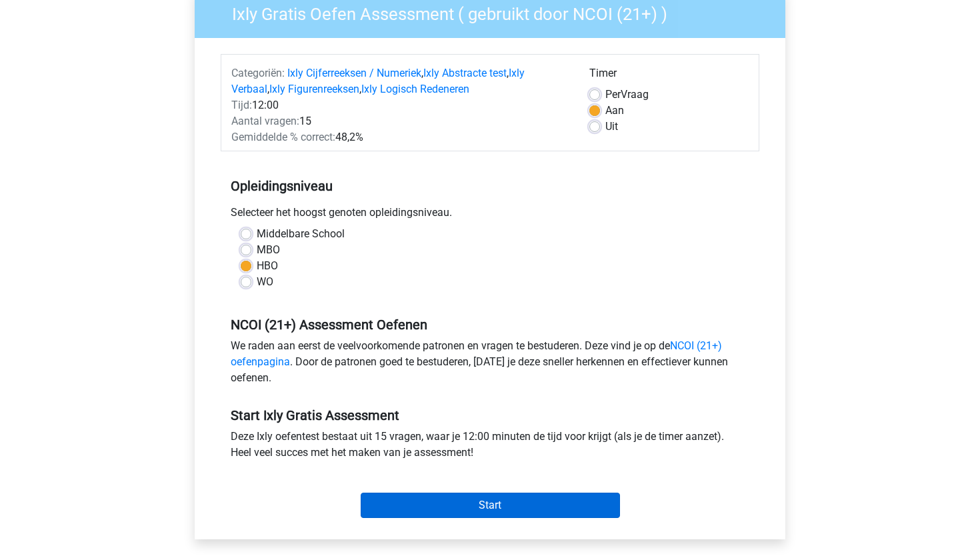 The width and height of the screenshot is (980, 560). I want to click on h5: Start Ixly Gratis Assessment, so click(490, 415).